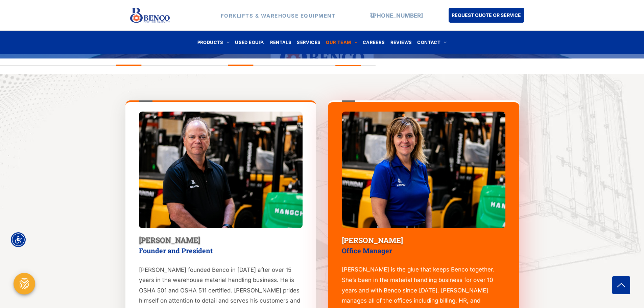 The width and height of the screenshot is (644, 308). Describe the element at coordinates (342, 42) in the screenshot. I see `a: OUR TEAM` at that location.